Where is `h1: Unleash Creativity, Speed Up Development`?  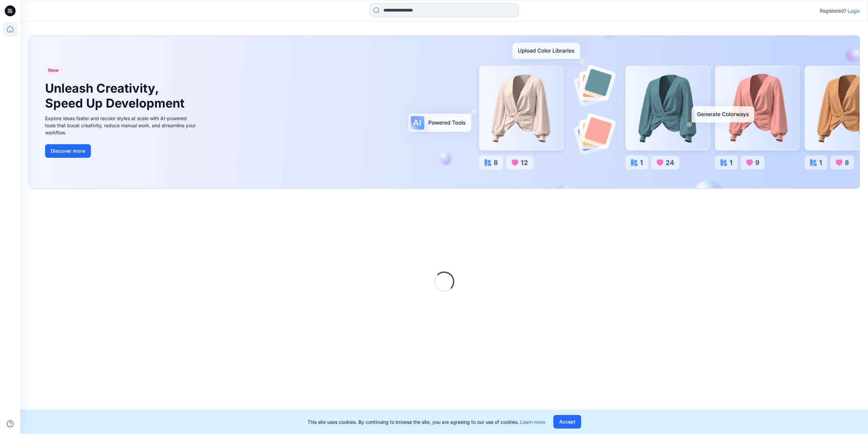
h1: Unleash Creativity, Speed Up Development is located at coordinates (117, 96).